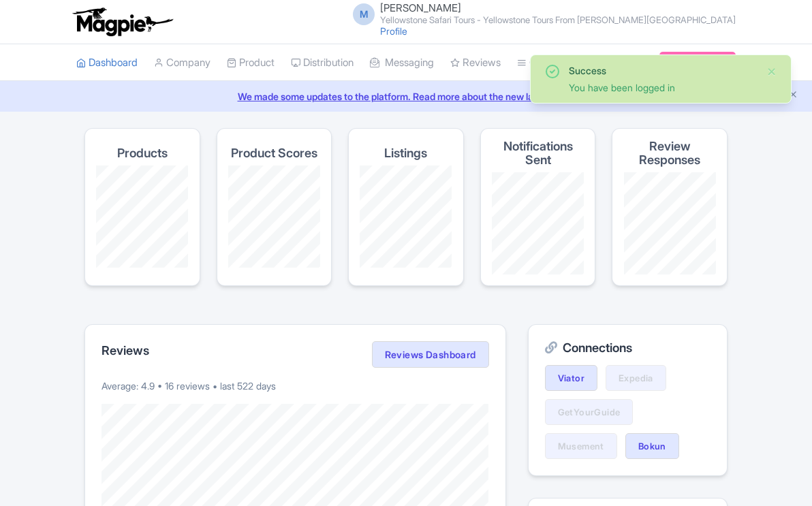 This screenshot has height=506, width=812. I want to click on a: Distribution, so click(322, 62).